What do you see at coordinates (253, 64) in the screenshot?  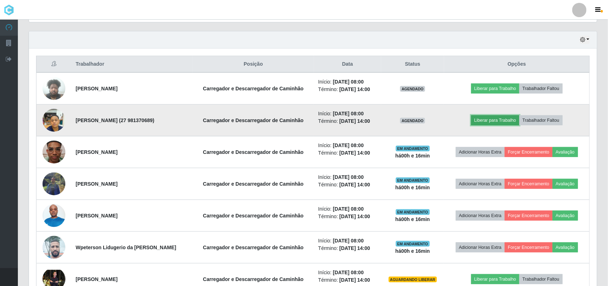 I see `th: Posição` at bounding box center [253, 64].